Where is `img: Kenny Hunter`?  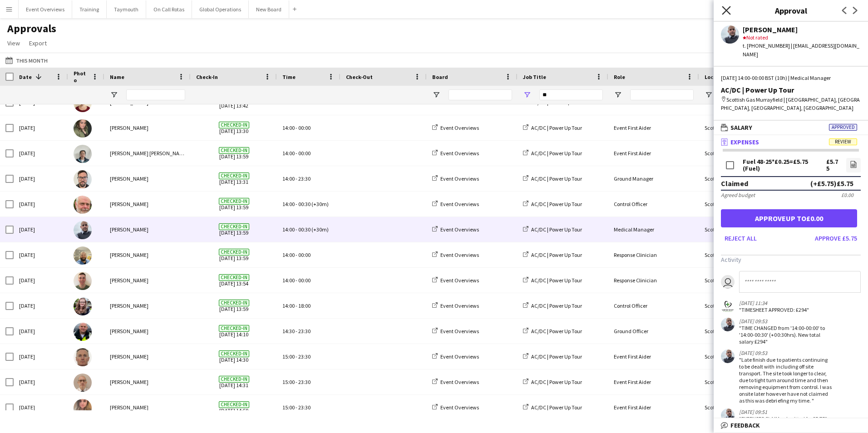
img: Kenny Hunter is located at coordinates (83, 332).